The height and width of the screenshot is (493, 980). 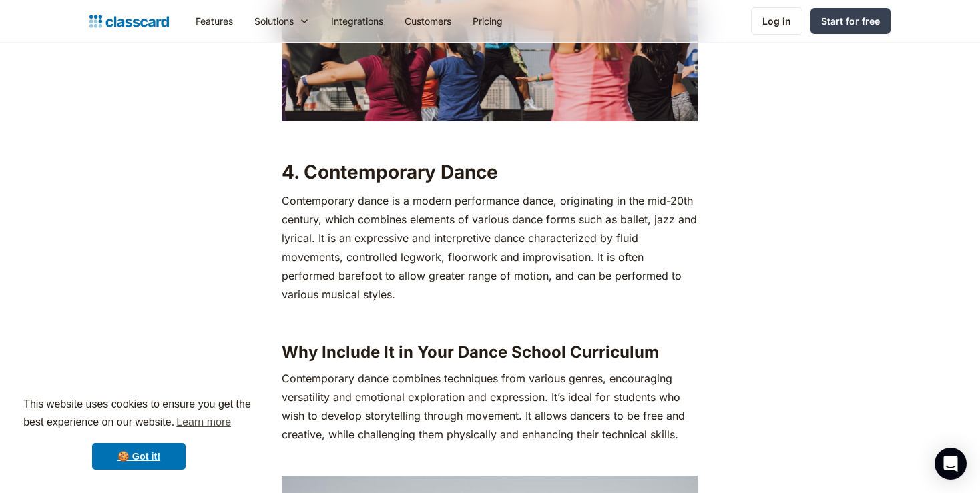 I want to click on a: Start for free, so click(x=850, y=21).